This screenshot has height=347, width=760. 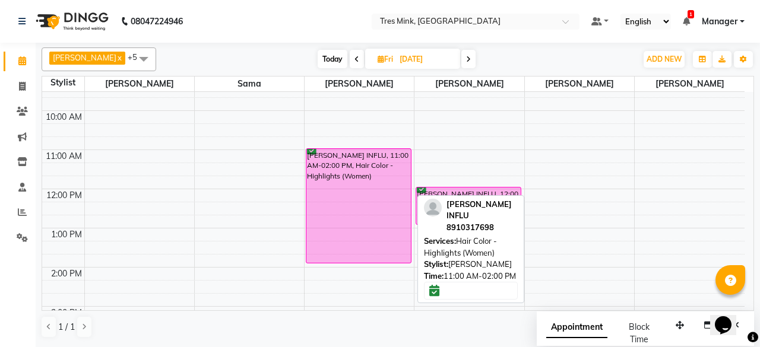 What do you see at coordinates (66, 313) in the screenshot?
I see `div: 3:00 PM` at bounding box center [66, 313].